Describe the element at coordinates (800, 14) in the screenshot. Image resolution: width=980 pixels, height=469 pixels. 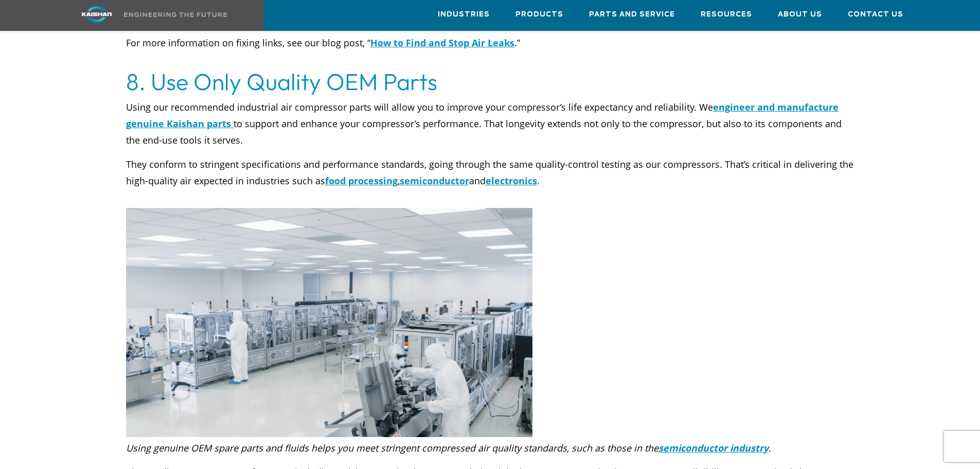
I see `a: About Us` at that location.